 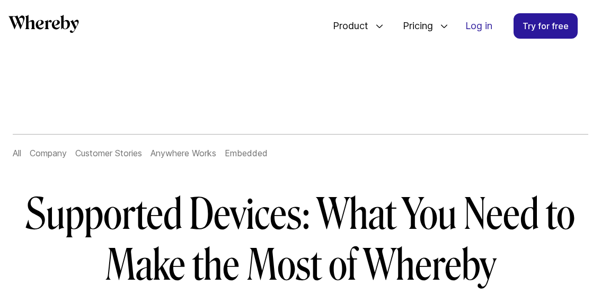 I want to click on a: Whereby, so click(x=43, y=25).